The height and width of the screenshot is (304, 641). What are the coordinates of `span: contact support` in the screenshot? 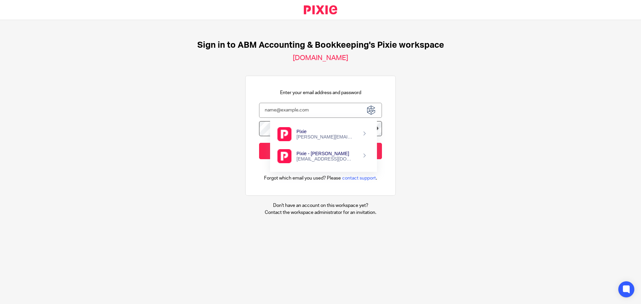 It's located at (359, 178).